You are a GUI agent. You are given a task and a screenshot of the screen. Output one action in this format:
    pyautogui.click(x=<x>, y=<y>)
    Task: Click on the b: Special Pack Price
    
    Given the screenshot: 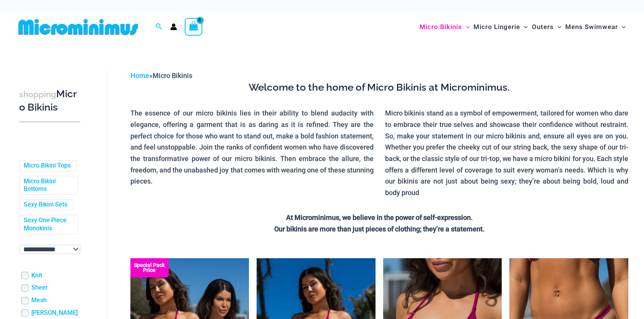 What is the action you would take?
    pyautogui.click(x=150, y=268)
    